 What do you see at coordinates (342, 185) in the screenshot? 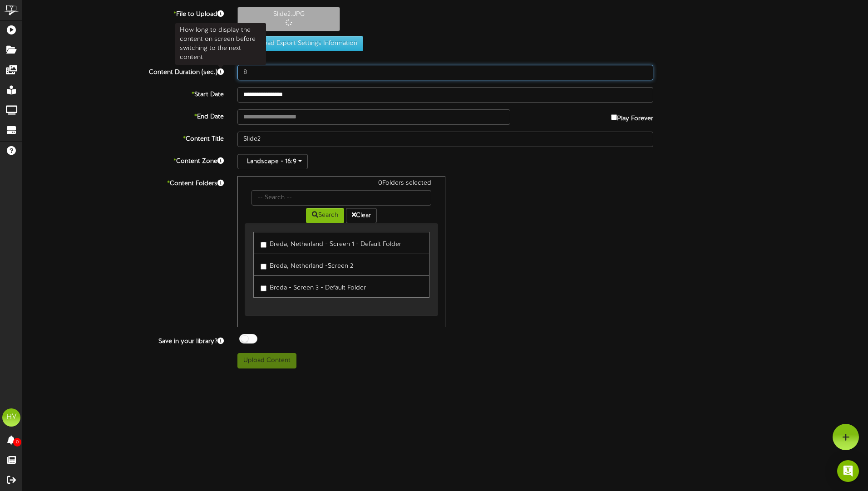
I see `div: 0 Folders selected` at bounding box center [342, 185].